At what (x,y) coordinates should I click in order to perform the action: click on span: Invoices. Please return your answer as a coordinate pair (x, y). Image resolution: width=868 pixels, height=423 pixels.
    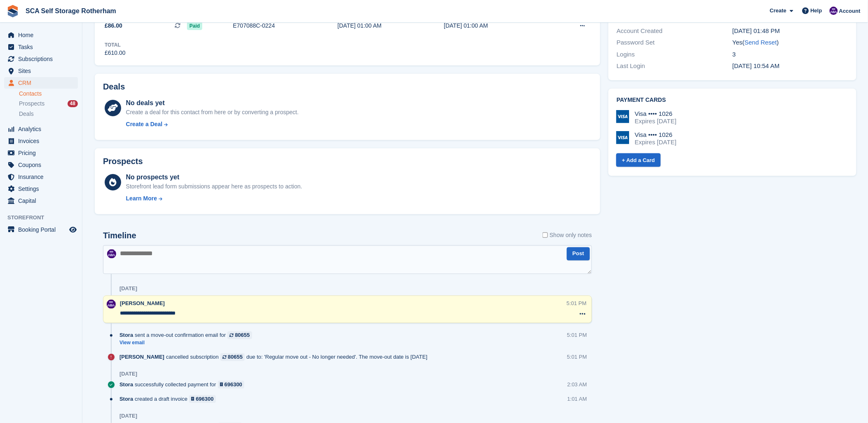
    Looking at the image, I should click on (43, 141).